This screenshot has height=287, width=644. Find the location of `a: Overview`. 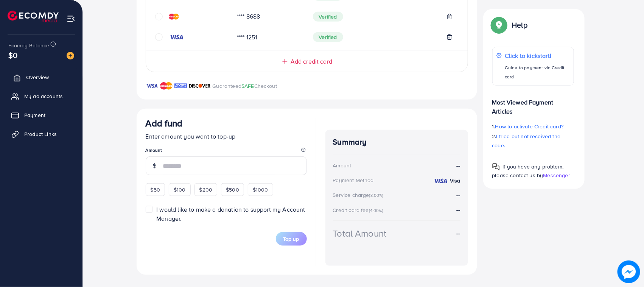

a: Overview is located at coordinates (41, 77).